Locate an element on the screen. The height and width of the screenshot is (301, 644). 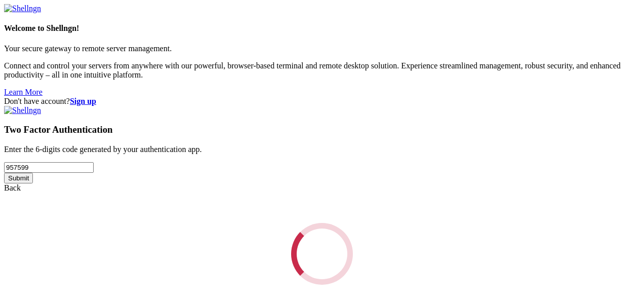
input: Submit is located at coordinates (19, 178).